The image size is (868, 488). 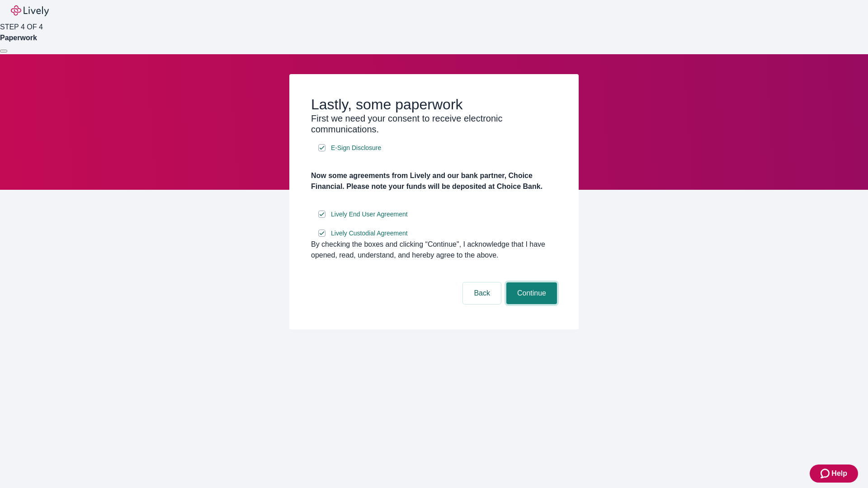 I want to click on button: Continue, so click(x=532, y=294).